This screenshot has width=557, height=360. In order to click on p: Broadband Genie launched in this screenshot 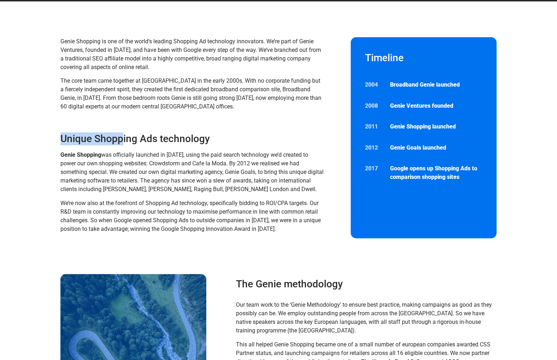, I will do `click(436, 85)`.